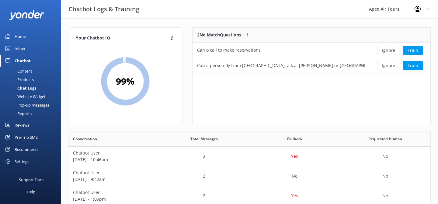 This screenshot has height=204, width=438. I want to click on div: Settings, so click(22, 162).